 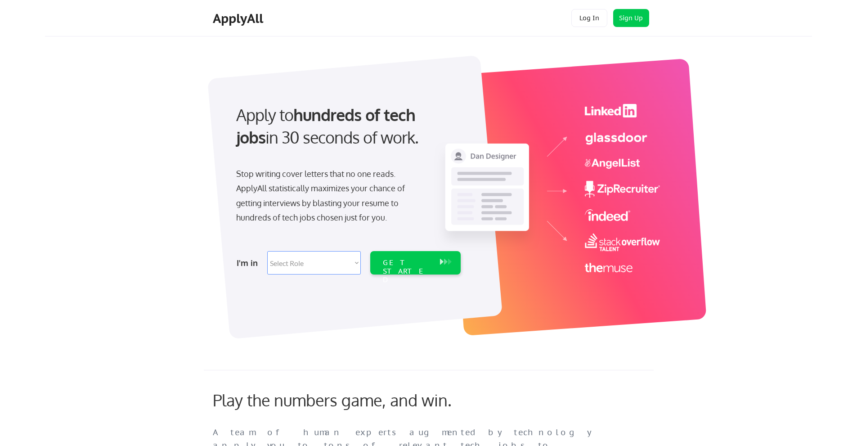 What do you see at coordinates (249, 263) in the screenshot?
I see `div: I'm in` at bounding box center [249, 263].